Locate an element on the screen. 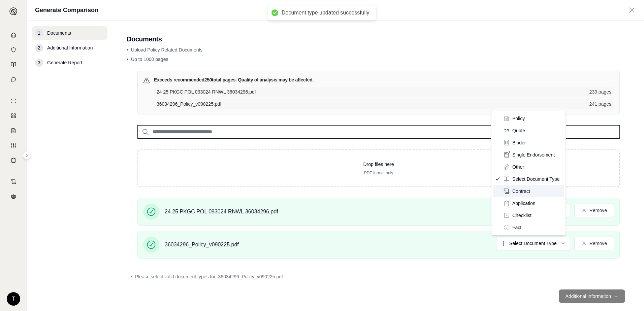  span: Select Document Type is located at coordinates (536, 179).